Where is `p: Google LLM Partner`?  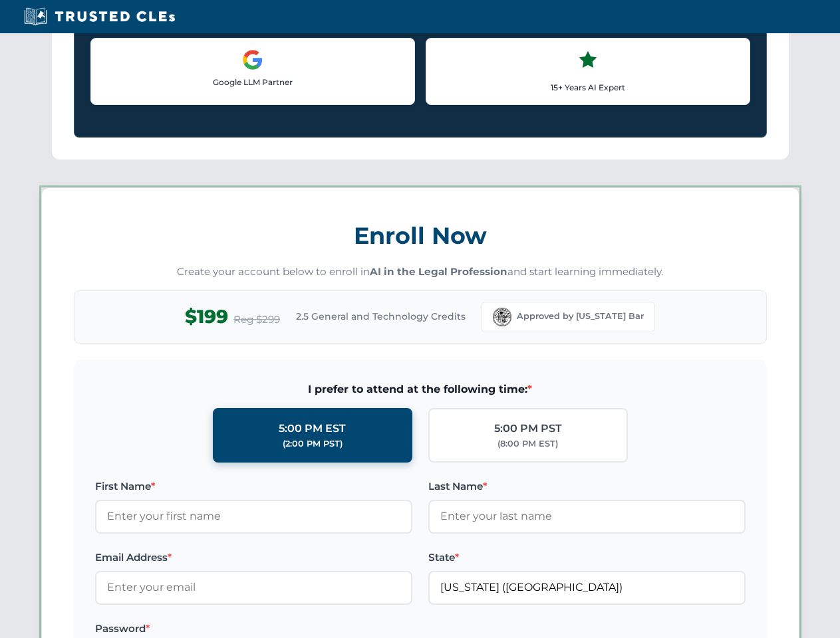
p: Google LLM Partner is located at coordinates (253, 82).